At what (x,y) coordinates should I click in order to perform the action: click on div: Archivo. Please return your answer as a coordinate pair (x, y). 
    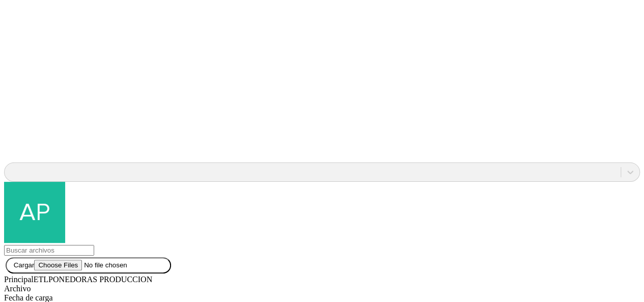
    Looking at the image, I should click on (322, 288).